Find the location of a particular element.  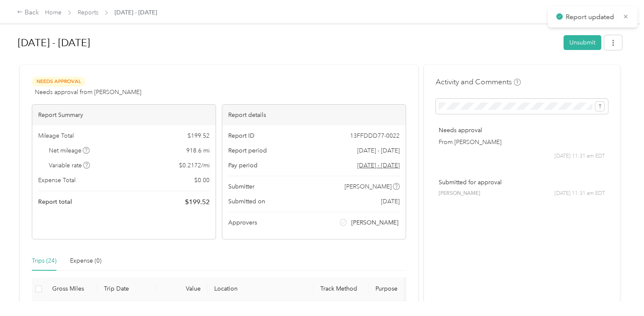

span: Variable rate is located at coordinates (70, 165).